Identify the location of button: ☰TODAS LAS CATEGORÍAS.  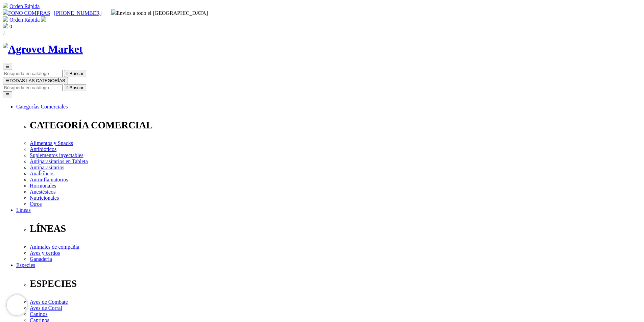
(35, 80).